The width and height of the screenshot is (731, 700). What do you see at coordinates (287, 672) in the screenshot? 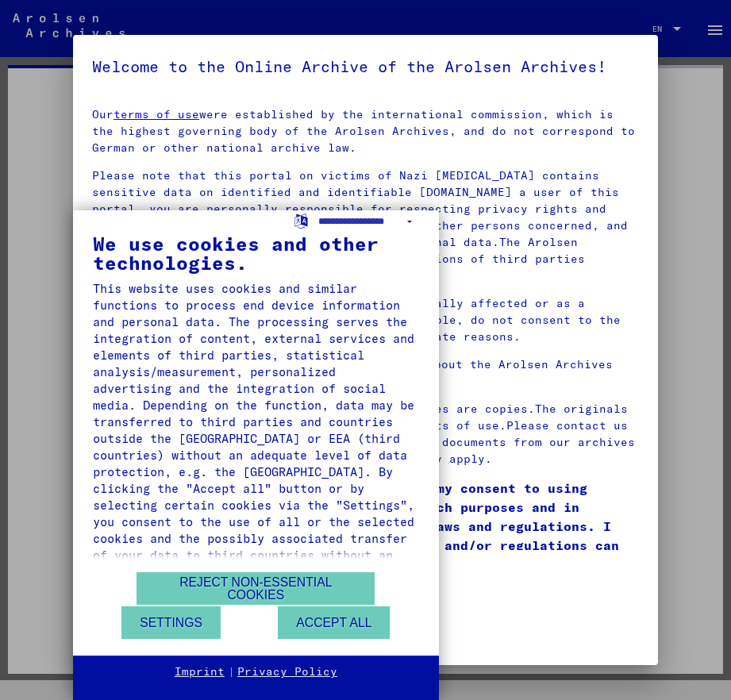
I see `a: Privacy Policy` at bounding box center [287, 672].